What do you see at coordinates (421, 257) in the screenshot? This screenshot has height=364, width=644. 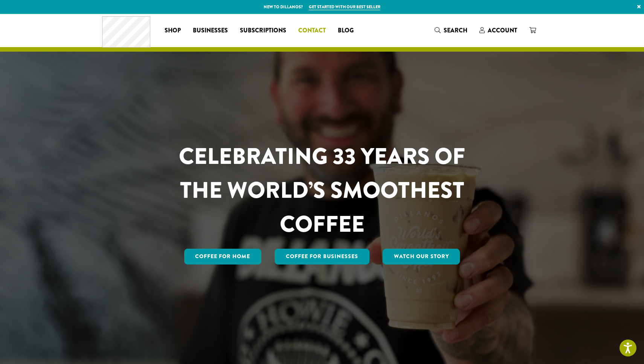 I see `a: Watch Our Story` at bounding box center [421, 257].